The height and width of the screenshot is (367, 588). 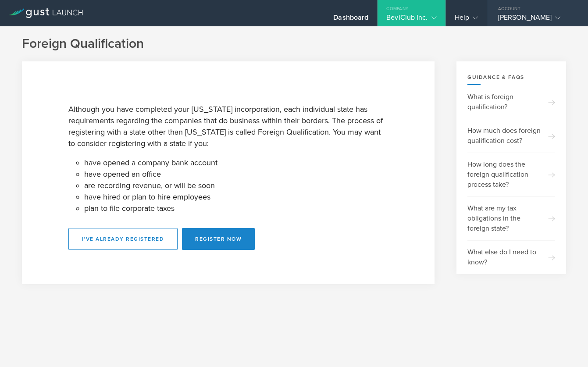 I want to click on div: How much does foreign qualification cost?, so click(x=511, y=135).